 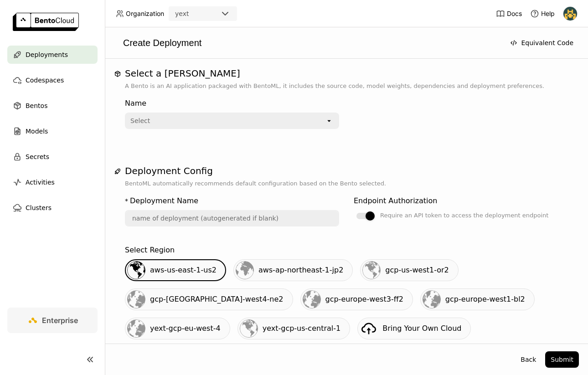 I want to click on div: Create Deployment, so click(x=307, y=43).